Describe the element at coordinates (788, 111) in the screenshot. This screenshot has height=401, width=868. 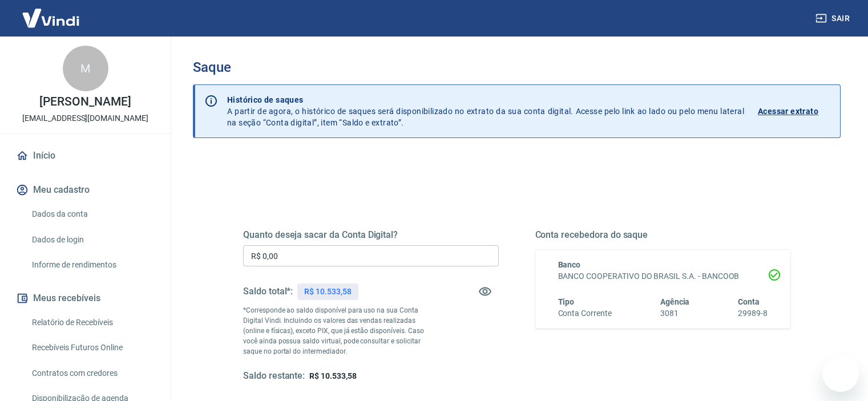
I see `p: Acessar extrato` at that location.